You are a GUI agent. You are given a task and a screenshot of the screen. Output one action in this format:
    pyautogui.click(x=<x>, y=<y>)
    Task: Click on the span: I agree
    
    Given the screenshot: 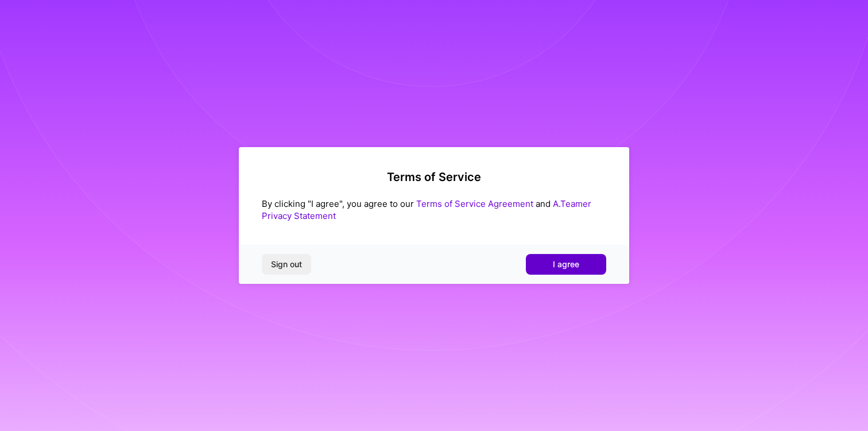 What is the action you would take?
    pyautogui.click(x=566, y=265)
    